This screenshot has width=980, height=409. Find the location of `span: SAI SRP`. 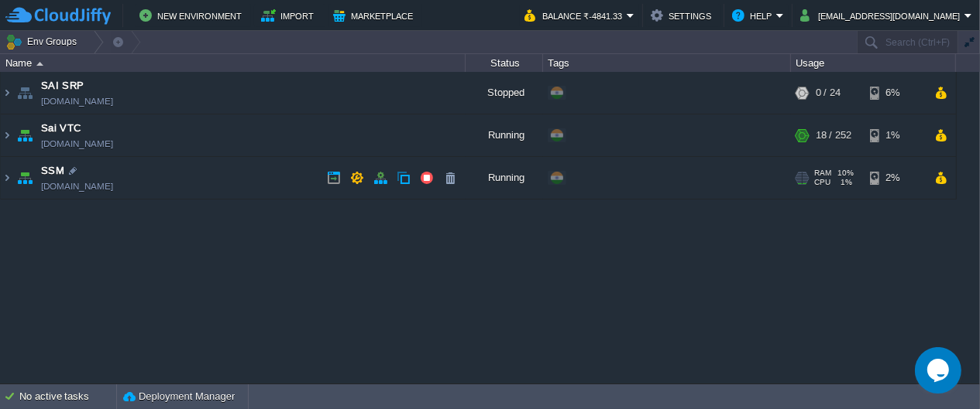

span: SAI SRP is located at coordinates (63, 86).